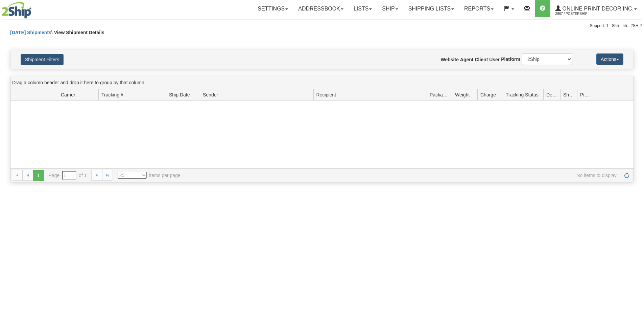 Image resolution: width=644 pixels, height=311 pixels. Describe the element at coordinates (112, 94) in the screenshot. I see `span: Tracking #` at that location.